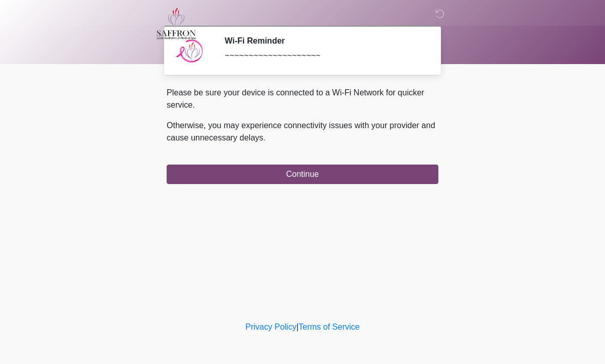 The image size is (605, 364). I want to click on p: Otherwise, you may experience connectivity issues with your provider and cause unnecessary delays, so click(302, 132).